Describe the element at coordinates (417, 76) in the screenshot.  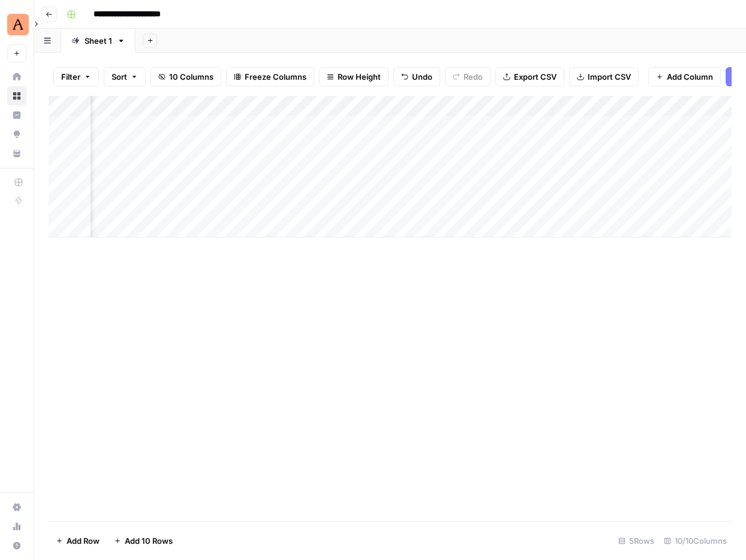
I see `button: Undo` at that location.